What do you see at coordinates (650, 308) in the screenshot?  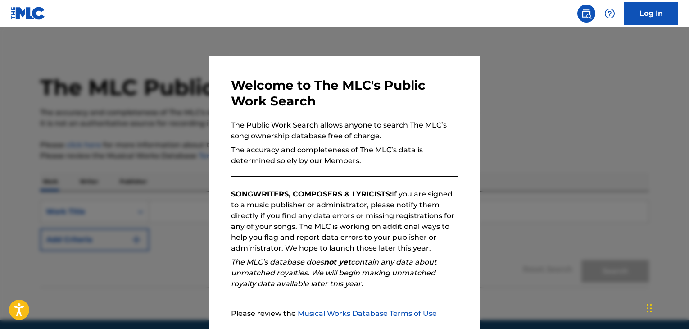 I see `div: Drag` at bounding box center [650, 308].